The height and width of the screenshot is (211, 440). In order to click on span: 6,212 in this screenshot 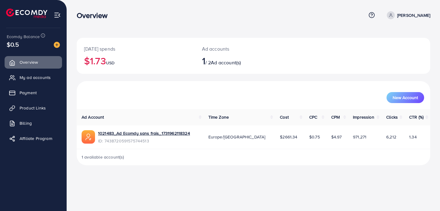, I will do `click(391, 137)`.